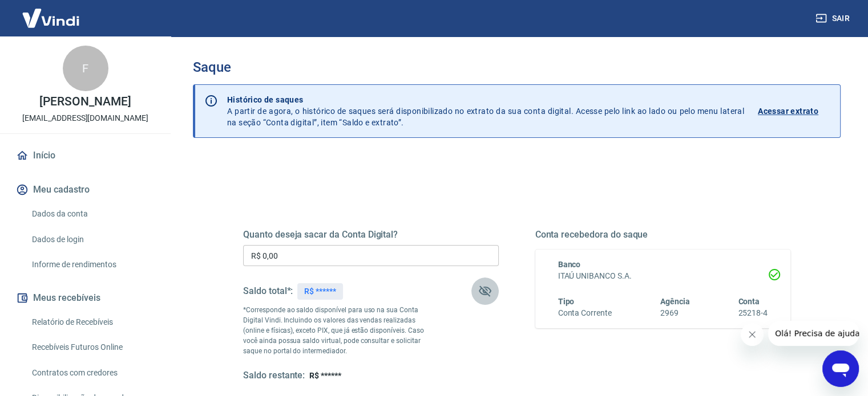 Image resolution: width=868 pixels, height=396 pixels. Describe the element at coordinates (92, 240) in the screenshot. I see `a: Dados de login` at that location.